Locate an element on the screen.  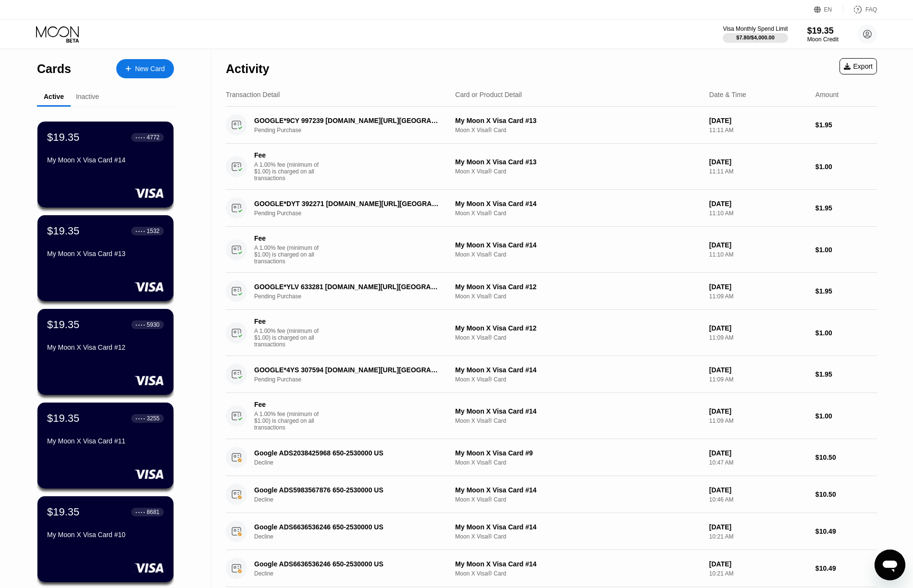
div: Card or Product Detail is located at coordinates (488, 94).